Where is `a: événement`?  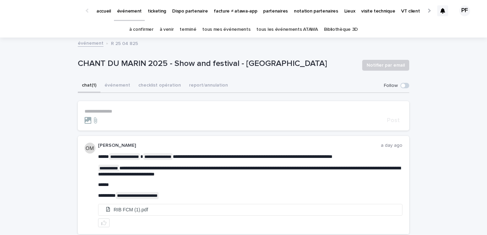 a: événement is located at coordinates (91, 43).